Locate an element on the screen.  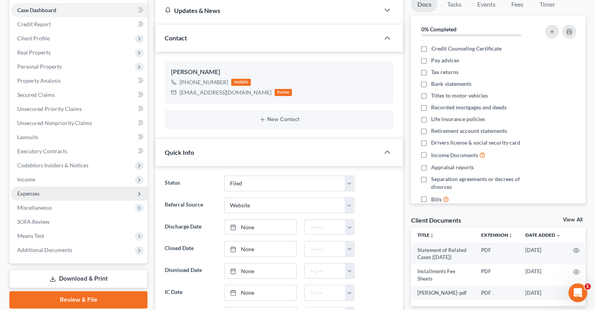
label: Status is located at coordinates (190, 183).